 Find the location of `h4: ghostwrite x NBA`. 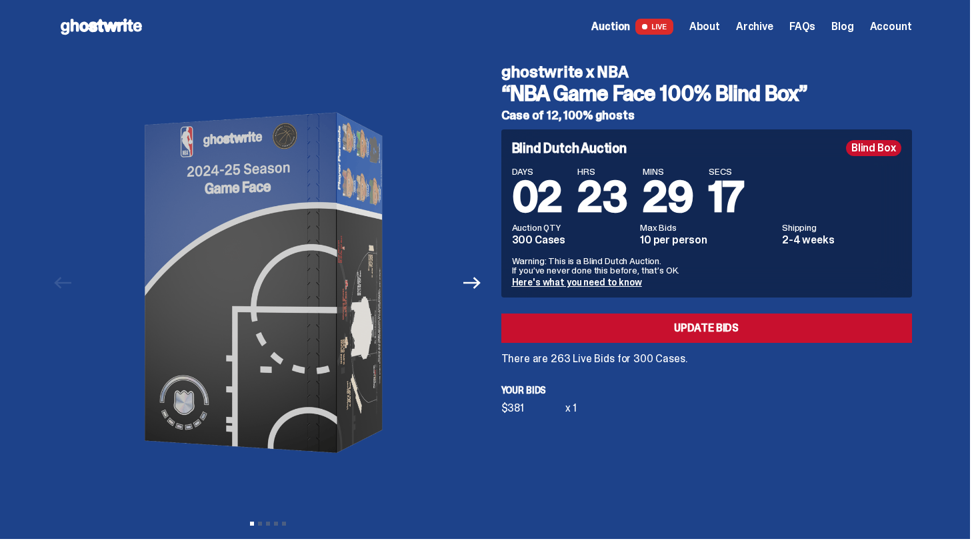

h4: ghostwrite x NBA is located at coordinates (706, 72).